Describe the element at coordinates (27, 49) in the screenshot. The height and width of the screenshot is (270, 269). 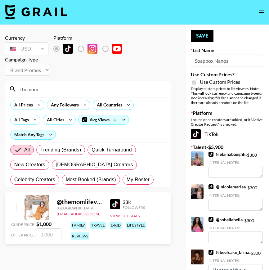
I see `div: Currency is locked to USD` at that location.